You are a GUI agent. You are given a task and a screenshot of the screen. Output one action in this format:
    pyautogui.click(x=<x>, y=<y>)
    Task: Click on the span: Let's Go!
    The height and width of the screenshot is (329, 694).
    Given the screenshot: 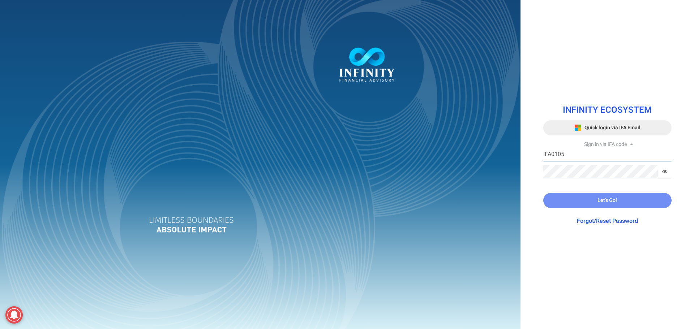 What is the action you would take?
    pyautogui.click(x=607, y=200)
    